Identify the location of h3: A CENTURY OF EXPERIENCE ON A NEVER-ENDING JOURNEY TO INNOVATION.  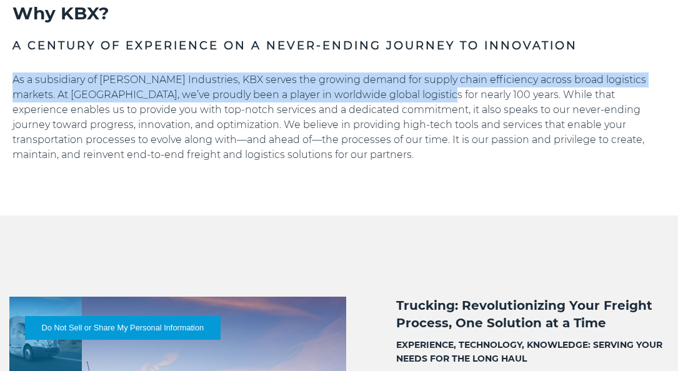
(339, 46).